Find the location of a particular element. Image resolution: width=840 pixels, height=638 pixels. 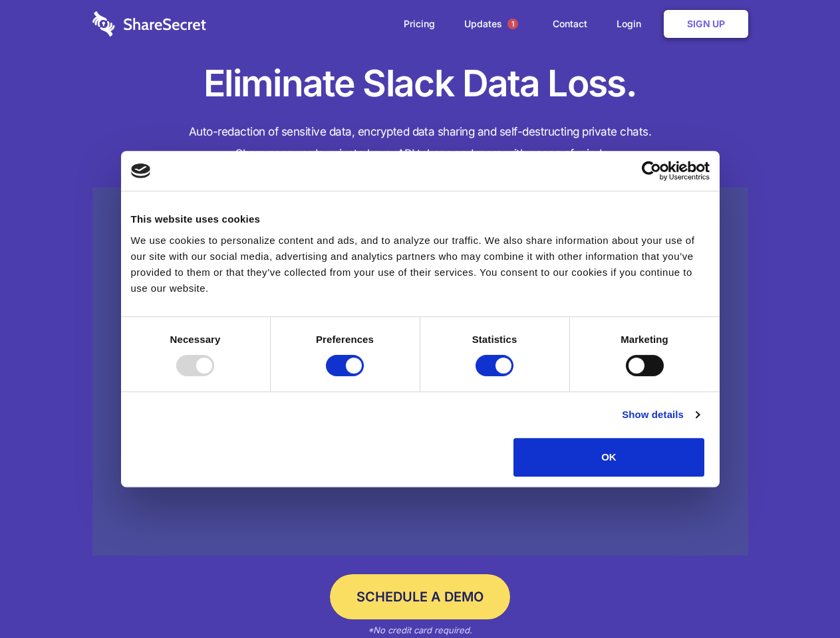

h1: Eliminate Slack Data Loss. is located at coordinates (420, 84).